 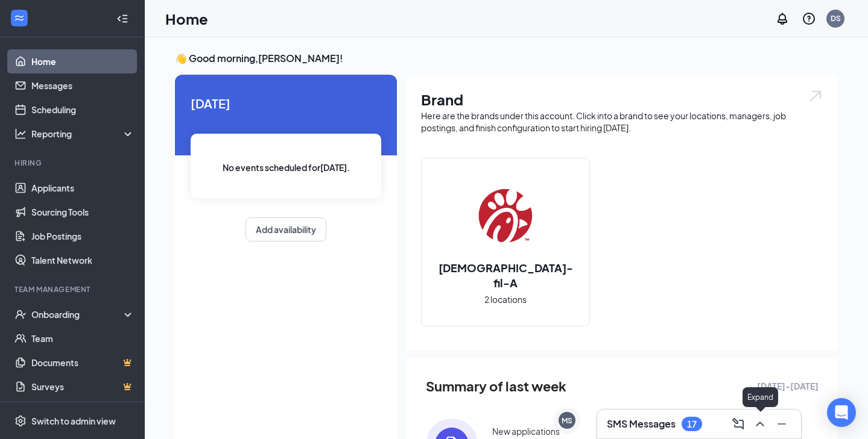 I want to click on div: DS, so click(x=835, y=18).